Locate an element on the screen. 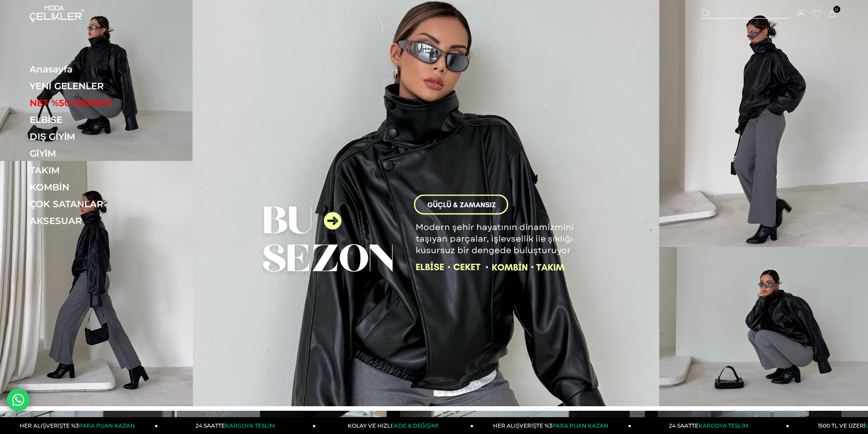  a: Anasayfa is located at coordinates (92, 69).